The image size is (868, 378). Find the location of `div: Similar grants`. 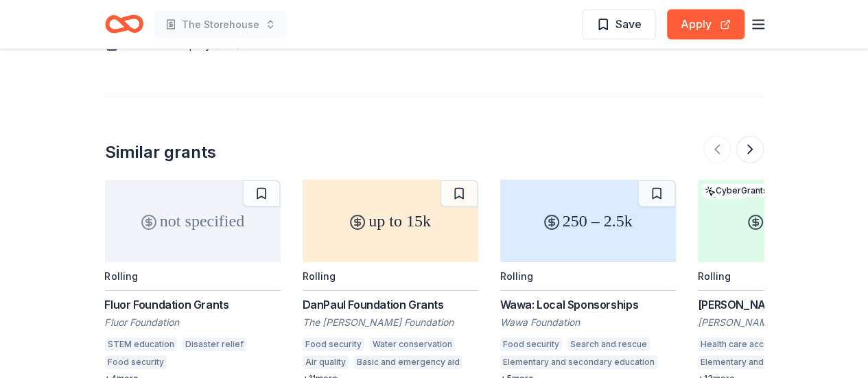

div: Similar grants is located at coordinates (160, 152).